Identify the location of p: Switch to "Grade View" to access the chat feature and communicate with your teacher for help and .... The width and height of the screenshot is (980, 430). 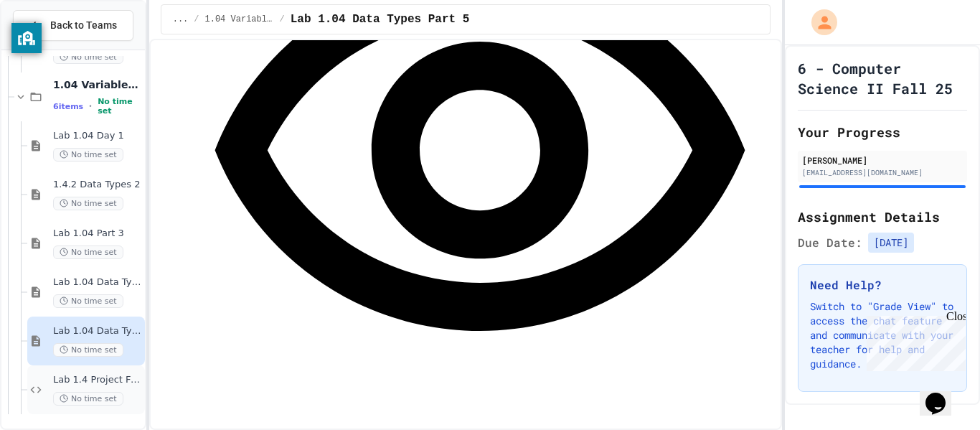
(883, 335).